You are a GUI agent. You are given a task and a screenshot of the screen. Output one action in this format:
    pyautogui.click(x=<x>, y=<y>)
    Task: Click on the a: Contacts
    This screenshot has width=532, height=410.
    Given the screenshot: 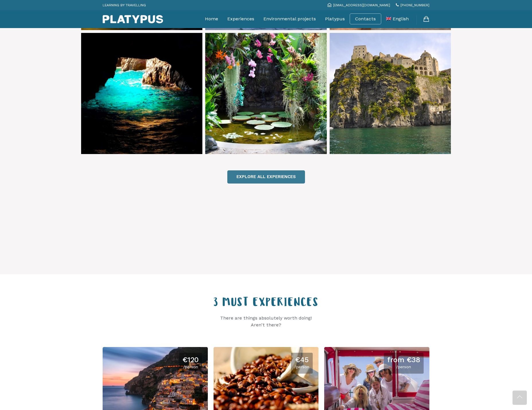 What is the action you would take?
    pyautogui.click(x=365, y=19)
    